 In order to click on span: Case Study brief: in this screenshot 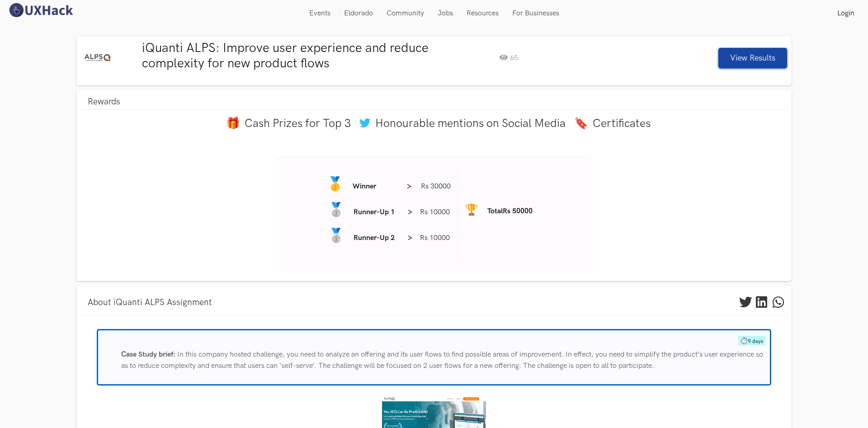, I will do `click(148, 354)`.